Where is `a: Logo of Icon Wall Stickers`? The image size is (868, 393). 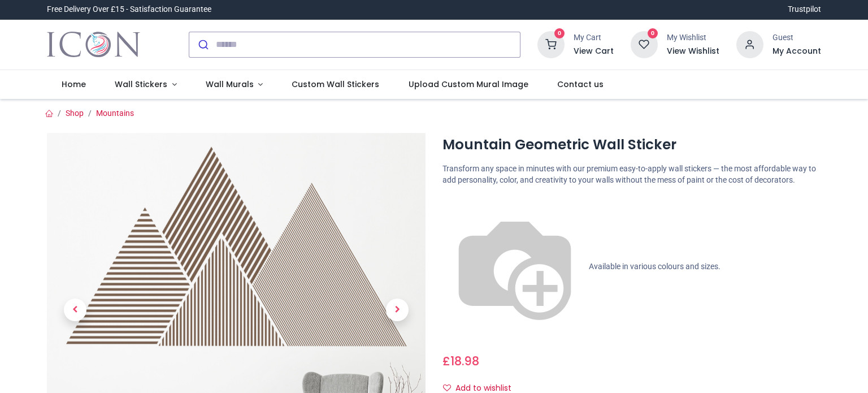 a: Logo of Icon Wall Stickers is located at coordinates (94, 44).